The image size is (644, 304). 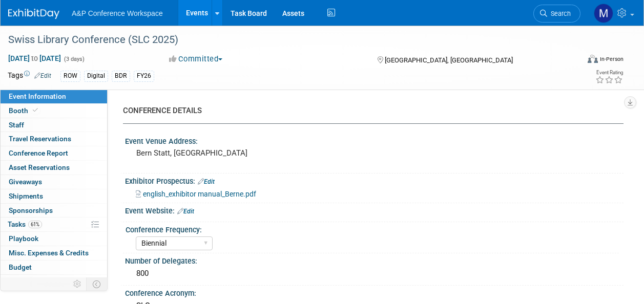 I want to click on img: Matt Hambridge, so click(x=603, y=13).